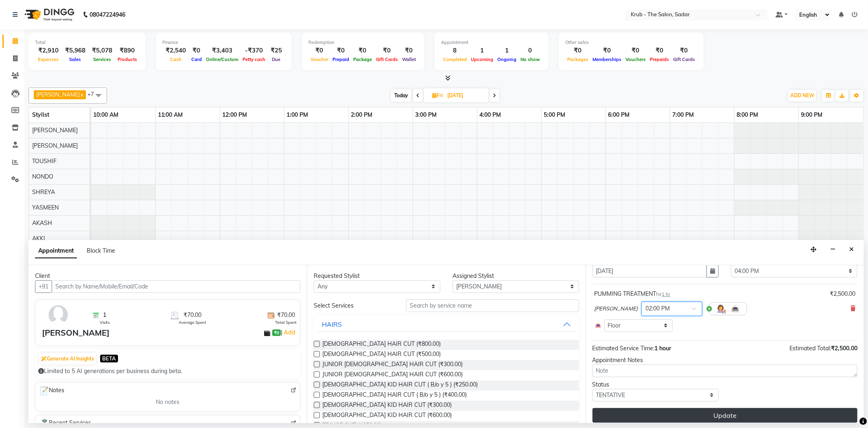 Image resolution: width=868 pixels, height=428 pixels. What do you see at coordinates (803, 96) in the screenshot?
I see `button: ADD NEW` at bounding box center [803, 96].